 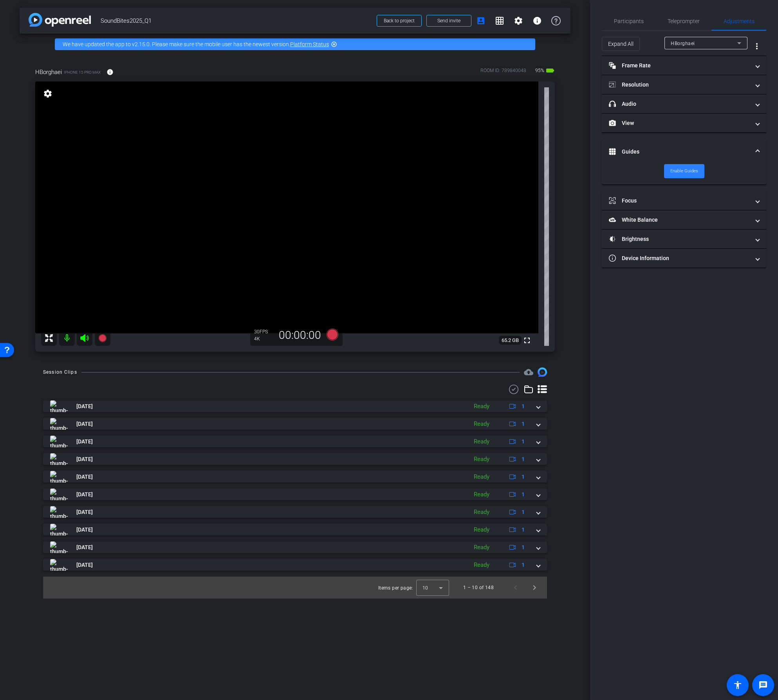 I want to click on div: 00:00:00, so click(x=300, y=335).